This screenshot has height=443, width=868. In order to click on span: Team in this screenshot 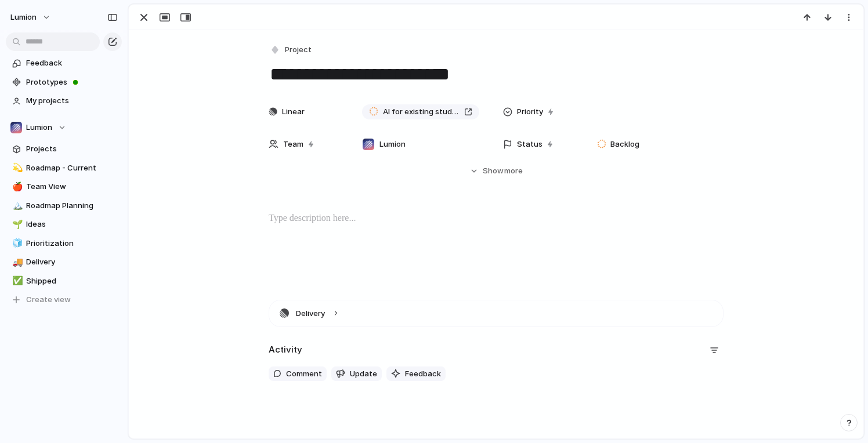, I will do `click(293, 144)`.